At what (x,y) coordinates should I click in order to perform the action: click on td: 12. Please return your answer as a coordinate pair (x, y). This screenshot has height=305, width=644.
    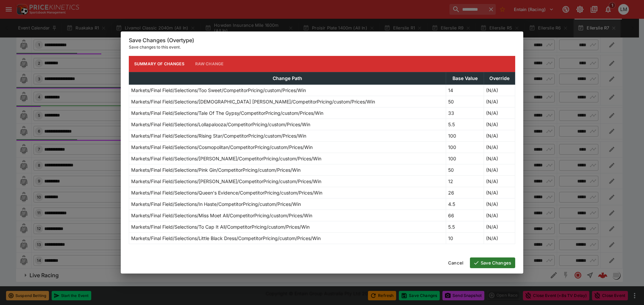
    Looking at the image, I should click on (465, 181).